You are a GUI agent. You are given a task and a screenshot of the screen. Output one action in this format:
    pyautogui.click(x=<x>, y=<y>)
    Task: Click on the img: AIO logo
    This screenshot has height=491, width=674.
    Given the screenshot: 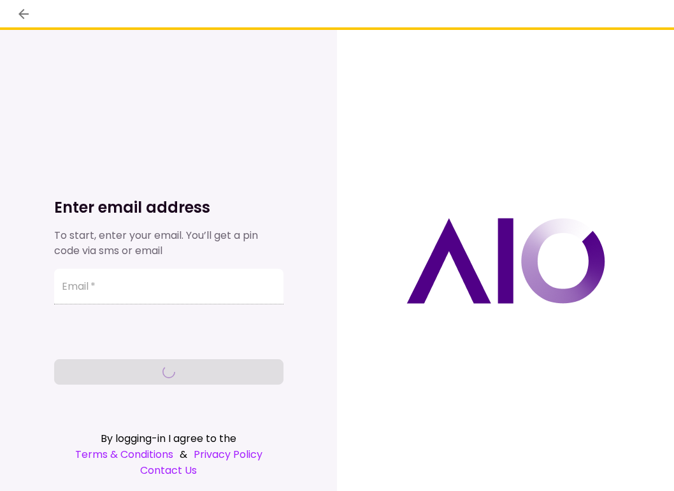 What is the action you would take?
    pyautogui.click(x=506, y=260)
    